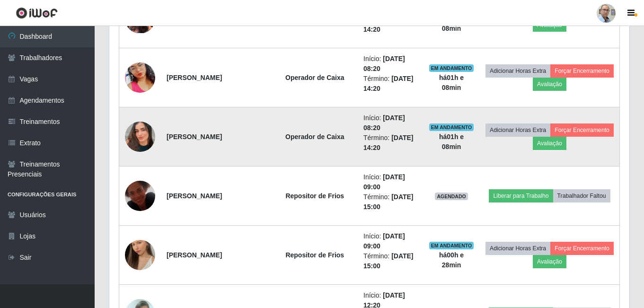 The width and height of the screenshot is (644, 308). Describe the element at coordinates (452, 260) in the screenshot. I see `strong: há 00 h e 28 min` at that location.